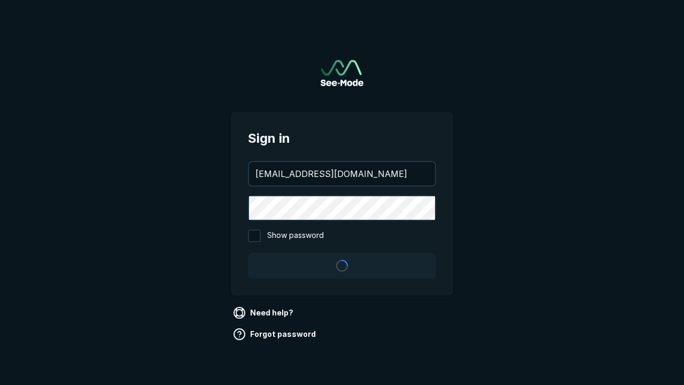  I want to click on a: Need help?, so click(264, 313).